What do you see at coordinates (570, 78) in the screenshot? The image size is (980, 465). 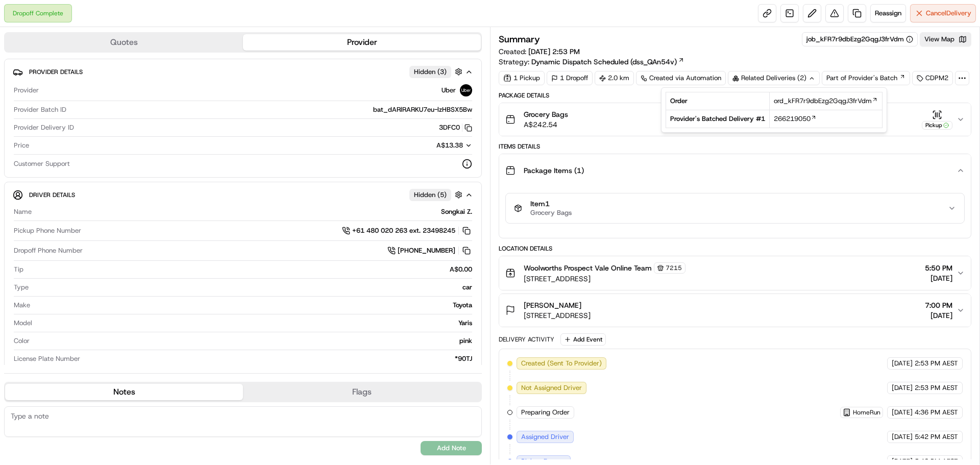 I see `div: 1 Dropoff` at bounding box center [570, 78].